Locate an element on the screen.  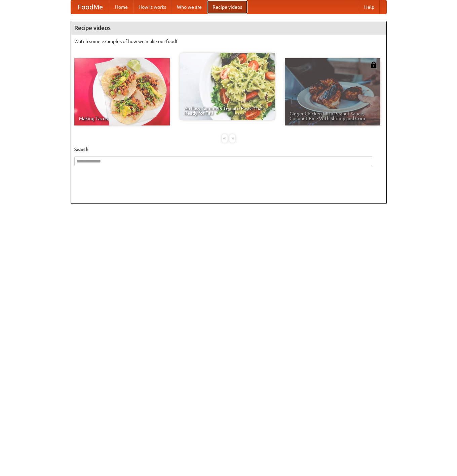
a: FoodMe is located at coordinates (91, 7).